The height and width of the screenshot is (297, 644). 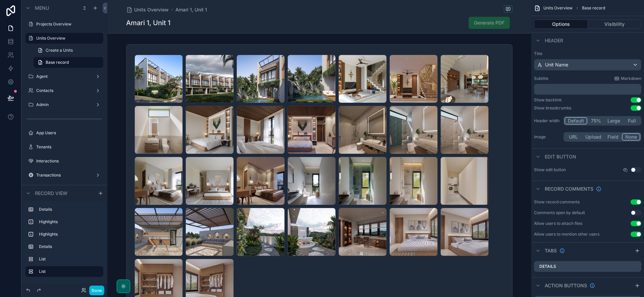 What do you see at coordinates (68, 133) in the screenshot?
I see `a: App Users` at bounding box center [68, 133].